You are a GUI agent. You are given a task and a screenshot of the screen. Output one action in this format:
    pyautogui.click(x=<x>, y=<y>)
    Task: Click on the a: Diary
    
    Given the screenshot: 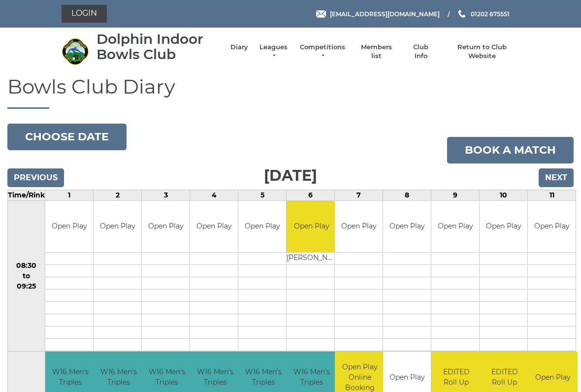 What is the action you would take?
    pyautogui.click(x=239, y=47)
    